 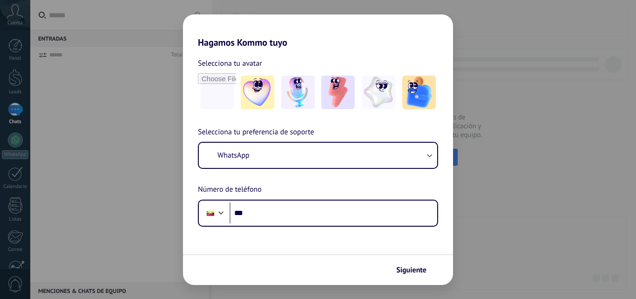 What do you see at coordinates (230, 190) in the screenshot?
I see `span: Número de teléfono` at bounding box center [230, 190].